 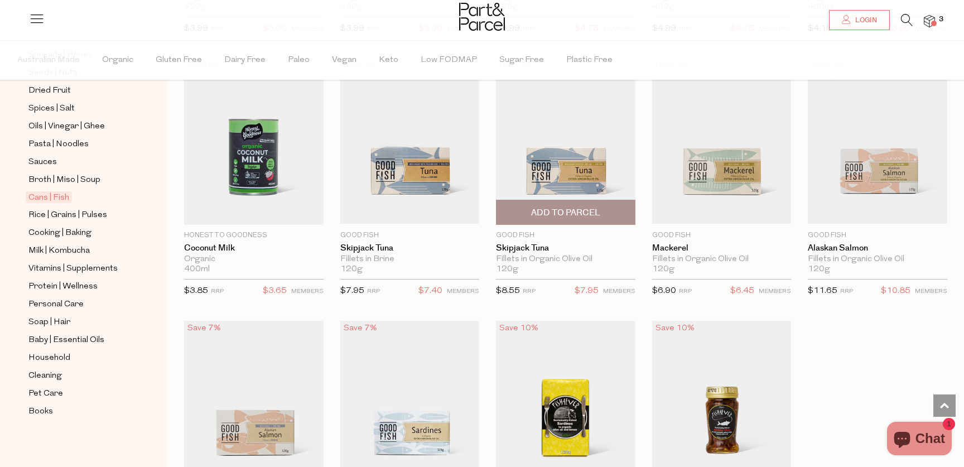 I want to click on a: Books, so click(x=79, y=411).